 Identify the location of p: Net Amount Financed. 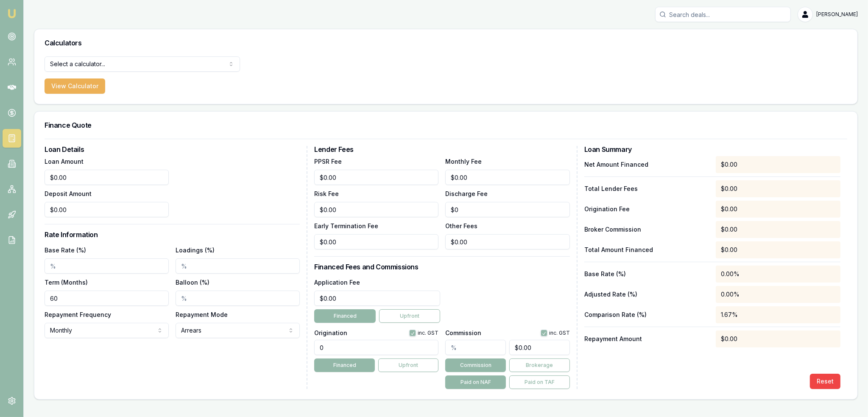
(647, 165).